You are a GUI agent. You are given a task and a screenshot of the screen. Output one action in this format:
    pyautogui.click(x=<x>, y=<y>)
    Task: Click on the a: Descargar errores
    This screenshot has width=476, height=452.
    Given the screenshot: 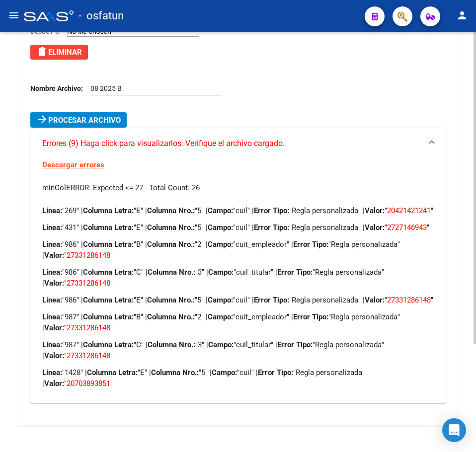 What is the action you would take?
    pyautogui.click(x=73, y=165)
    